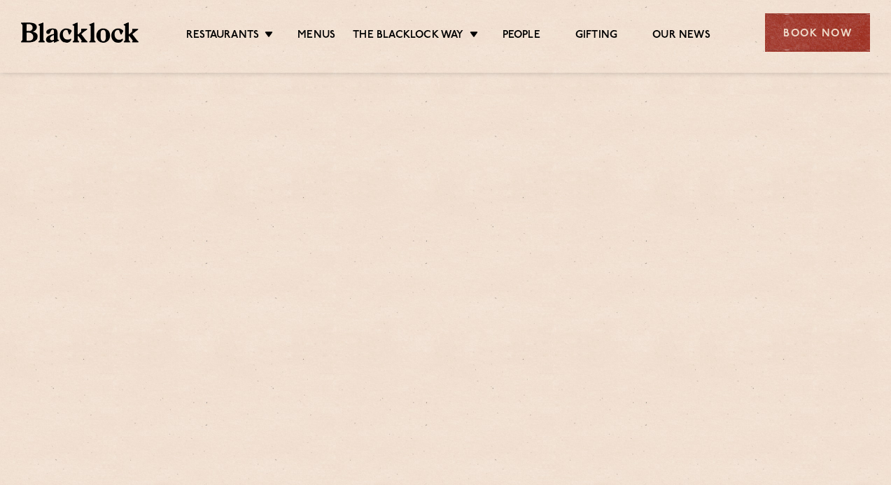 This screenshot has height=485, width=891. Describe the element at coordinates (316, 36) in the screenshot. I see `a: Menus` at that location.